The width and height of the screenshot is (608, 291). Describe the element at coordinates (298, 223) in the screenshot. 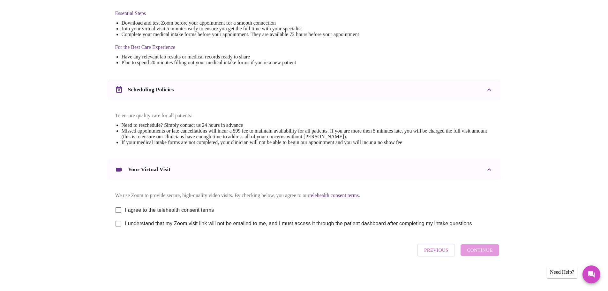

I see `span: I understand that my Zoom visit link will not be emailed to me, and I must access it through the ...` at that location.